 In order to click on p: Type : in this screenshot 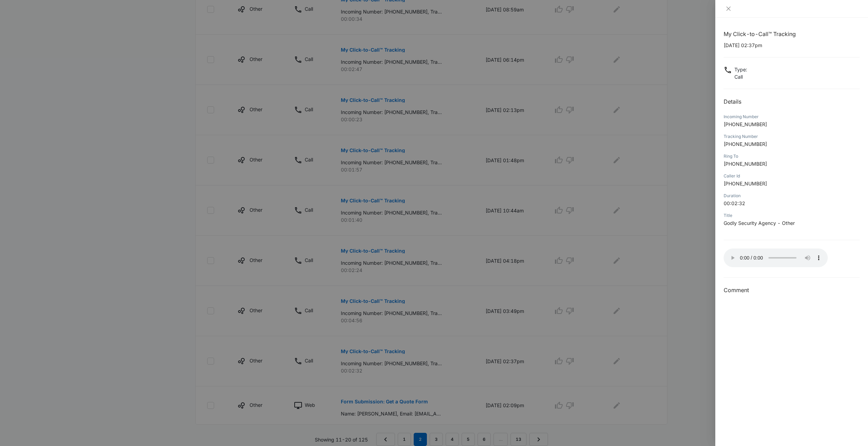, I will do `click(740, 69)`.